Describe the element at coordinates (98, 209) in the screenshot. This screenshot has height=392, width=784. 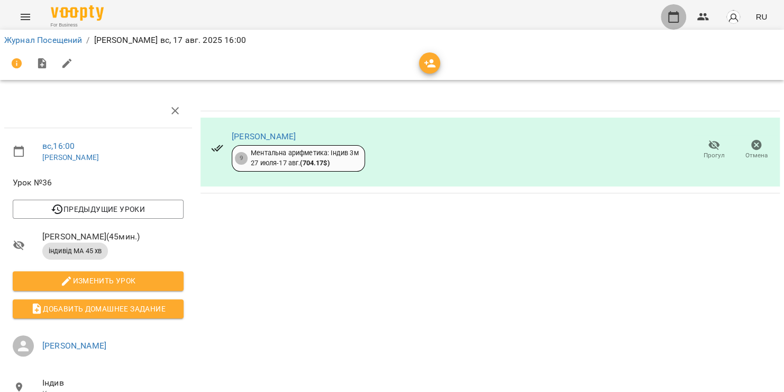
I see `button: Предыдущие уроки` at that location.